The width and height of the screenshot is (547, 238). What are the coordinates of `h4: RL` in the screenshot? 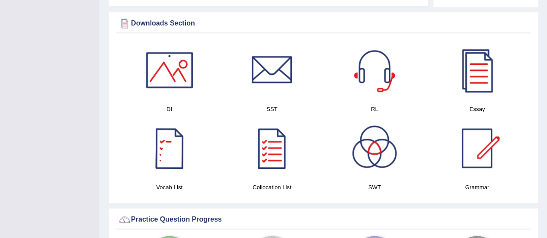 It's located at (375, 109).